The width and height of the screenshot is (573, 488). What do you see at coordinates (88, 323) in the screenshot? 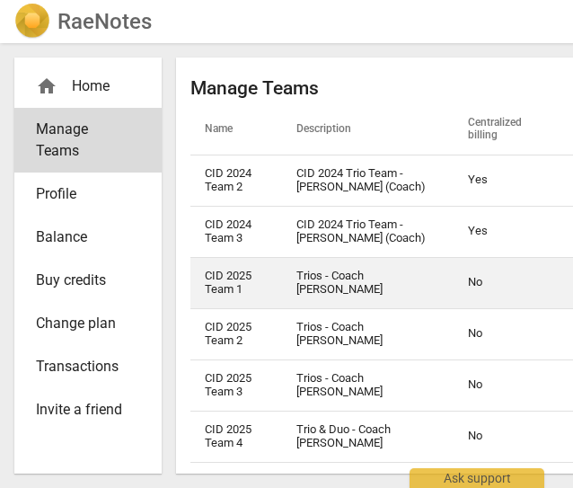
I see `a: Change plan` at bounding box center [88, 323].